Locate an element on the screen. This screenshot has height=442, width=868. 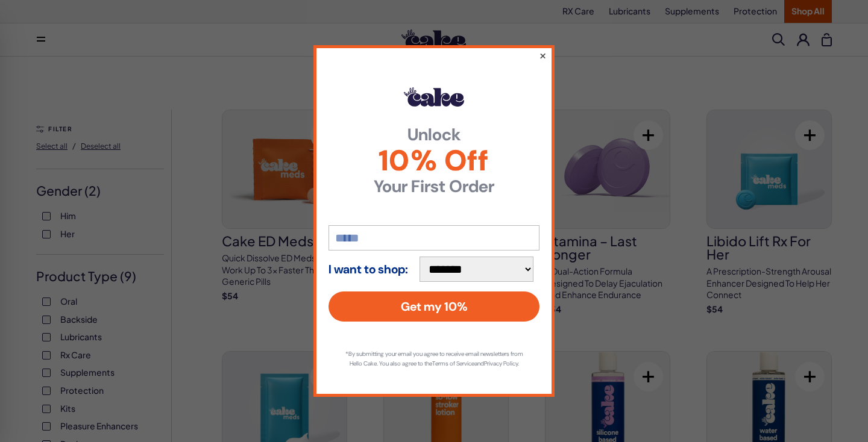
strong: Your First Order is located at coordinates (434, 187).